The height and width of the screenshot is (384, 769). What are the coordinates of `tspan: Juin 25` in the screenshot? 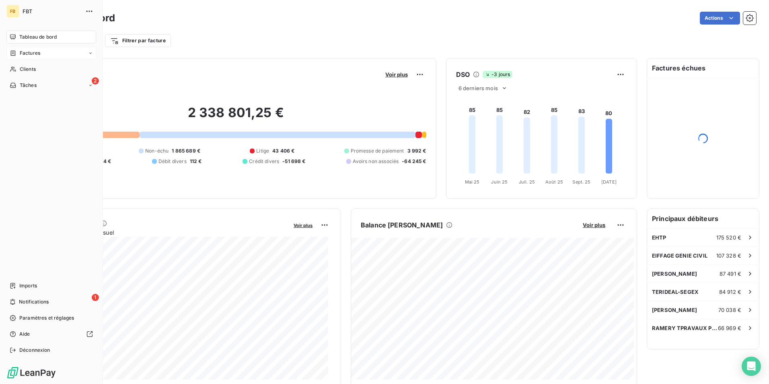 It's located at (499, 182).